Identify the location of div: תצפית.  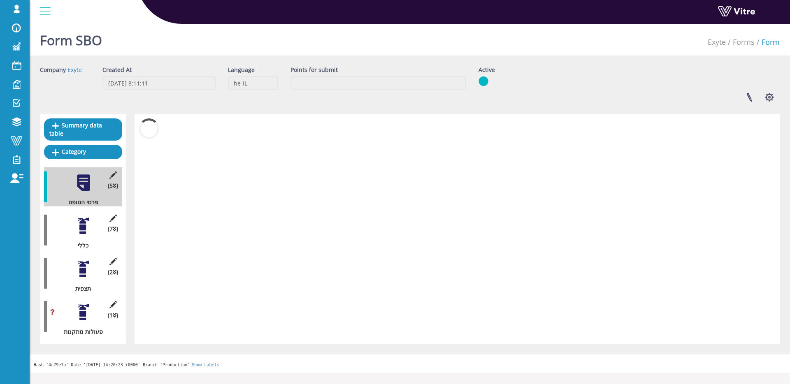
(80, 289).